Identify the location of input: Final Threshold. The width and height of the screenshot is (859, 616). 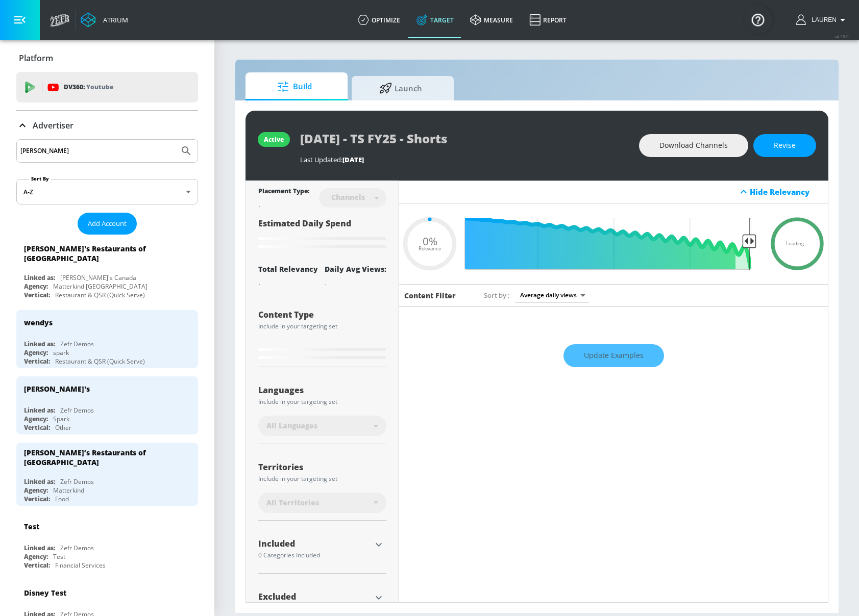
(614, 244).